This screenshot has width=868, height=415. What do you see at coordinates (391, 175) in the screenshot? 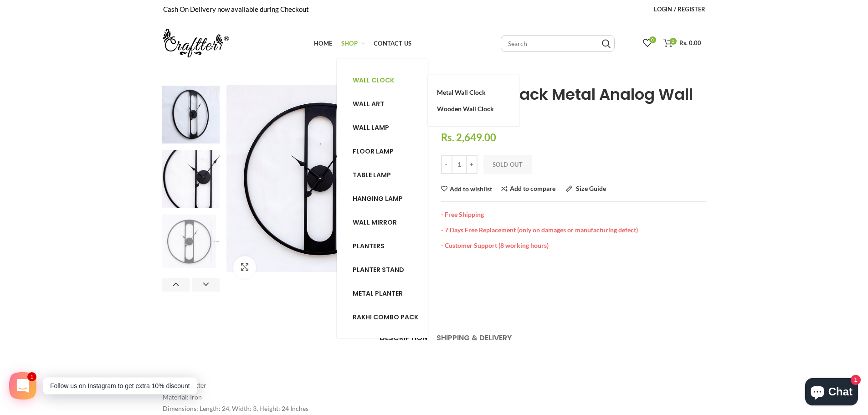
I see `a: Table lamp` at bounding box center [391, 175].